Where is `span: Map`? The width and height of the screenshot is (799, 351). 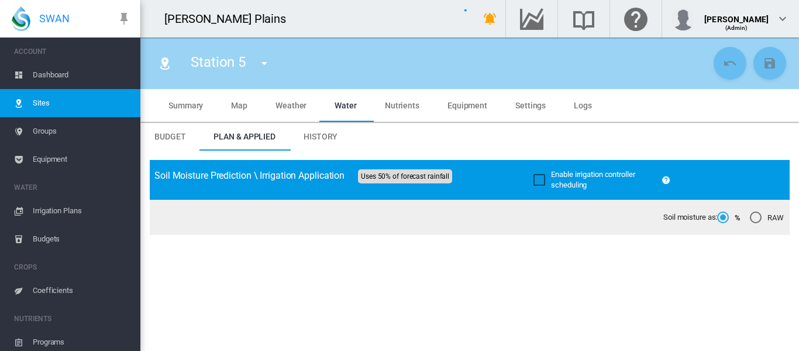 span: Map is located at coordinates (239, 105).